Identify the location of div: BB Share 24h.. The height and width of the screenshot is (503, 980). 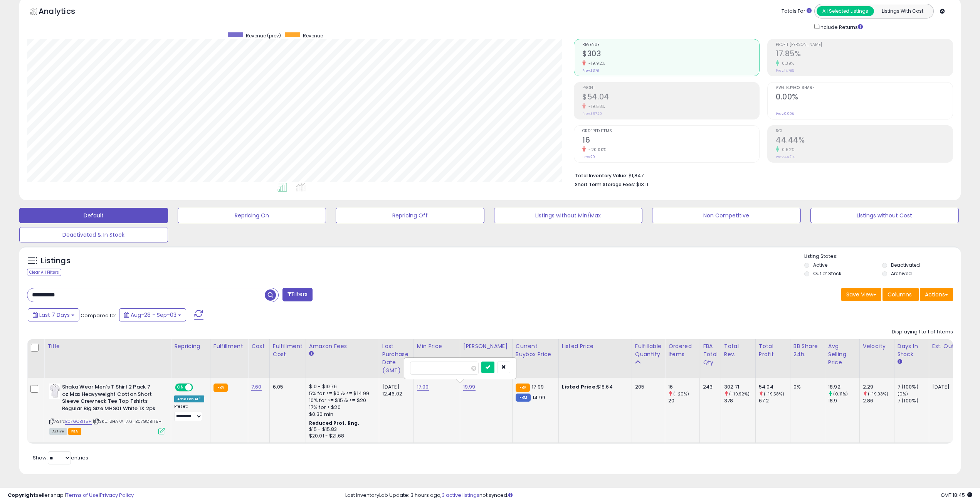
(808, 351).